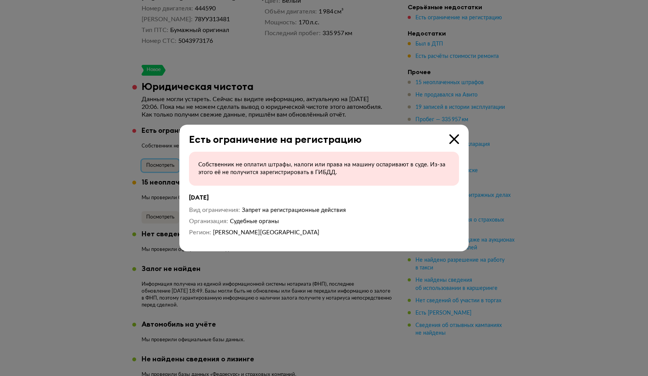 This screenshot has height=376, width=648. What do you see at coordinates (324, 169) in the screenshot?
I see `p: Собственник не оплатил штрафы, налоги или права на машину оспаривают в суде. Из-за этого её не по...` at bounding box center [324, 169].